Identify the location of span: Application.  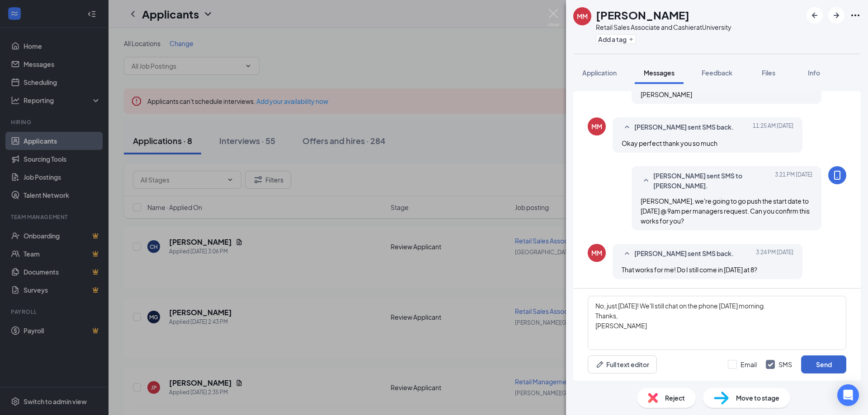
(599, 73).